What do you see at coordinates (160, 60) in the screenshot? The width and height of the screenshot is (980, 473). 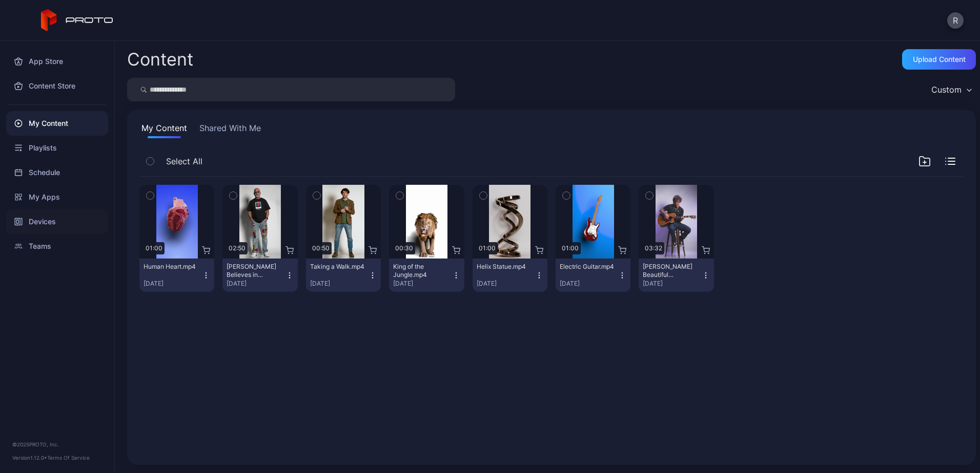 I see `div: Content` at bounding box center [160, 60].